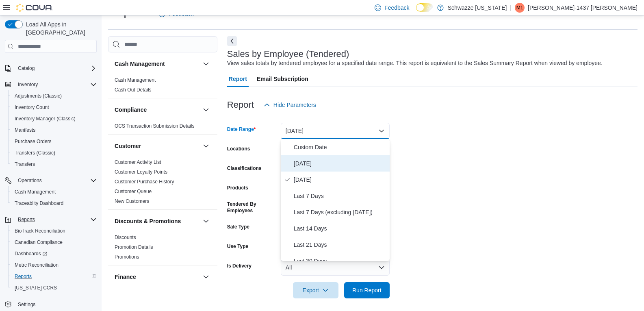  What do you see at coordinates (38, 96) in the screenshot?
I see `a: Adjustments (Classic)` at bounding box center [38, 96].